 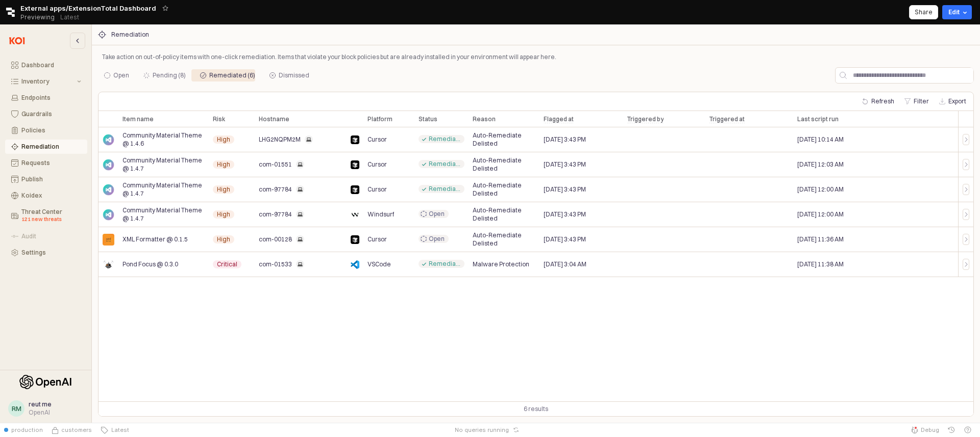 I want to click on div: OpenAI, so click(x=40, y=413).